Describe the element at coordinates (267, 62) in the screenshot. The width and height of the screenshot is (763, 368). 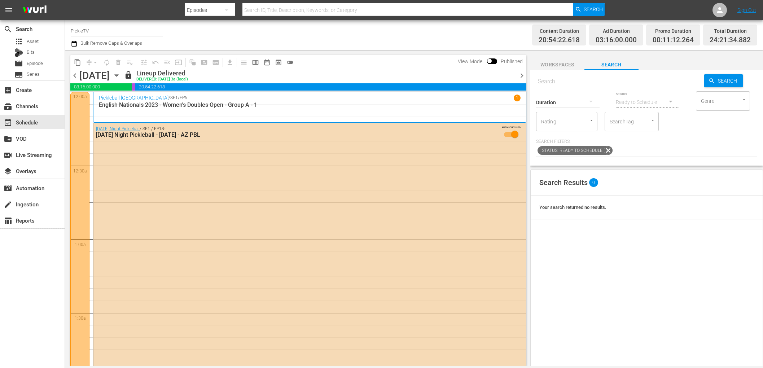
I see `span: Month Calendar View` at that location.